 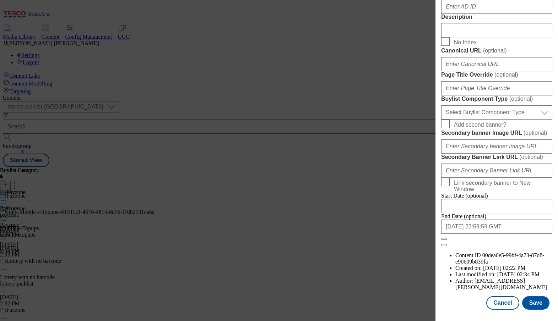 What do you see at coordinates (463, 216) in the screenshot?
I see `span: End Date (optional)` at bounding box center [463, 216].